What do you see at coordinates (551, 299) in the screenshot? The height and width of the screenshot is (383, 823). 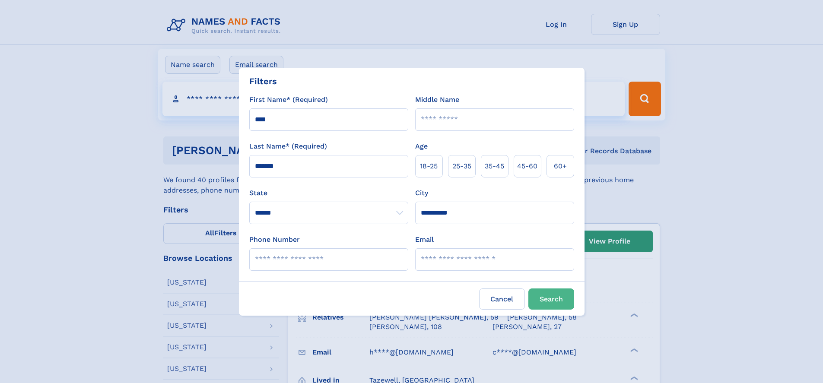 I see `button: Search` at bounding box center [551, 299].